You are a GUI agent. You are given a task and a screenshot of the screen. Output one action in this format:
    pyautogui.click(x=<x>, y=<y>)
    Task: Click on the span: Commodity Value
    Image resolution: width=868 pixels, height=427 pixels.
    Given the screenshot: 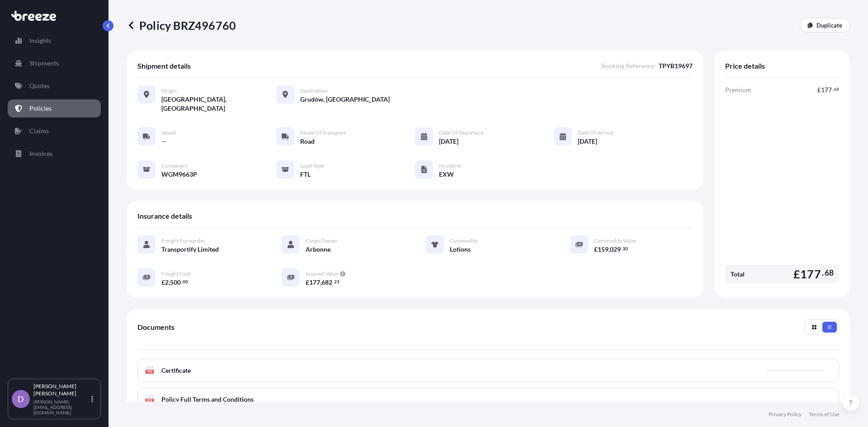 What is the action you would take?
    pyautogui.click(x=615, y=241)
    